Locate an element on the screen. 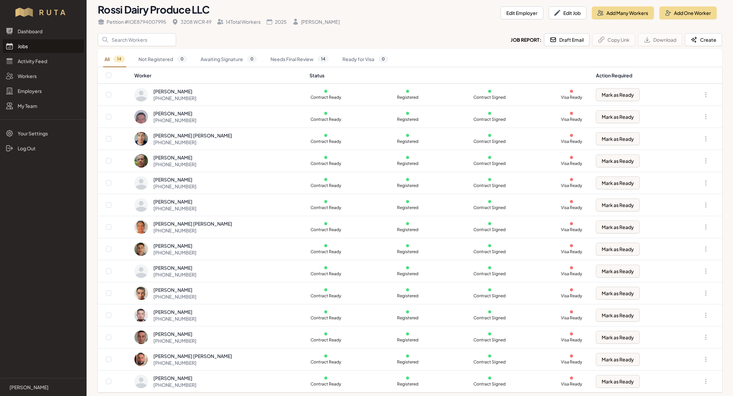 Image resolution: width=733 pixels, height=396 pixels. a: Dashboard is located at coordinates (43, 31).